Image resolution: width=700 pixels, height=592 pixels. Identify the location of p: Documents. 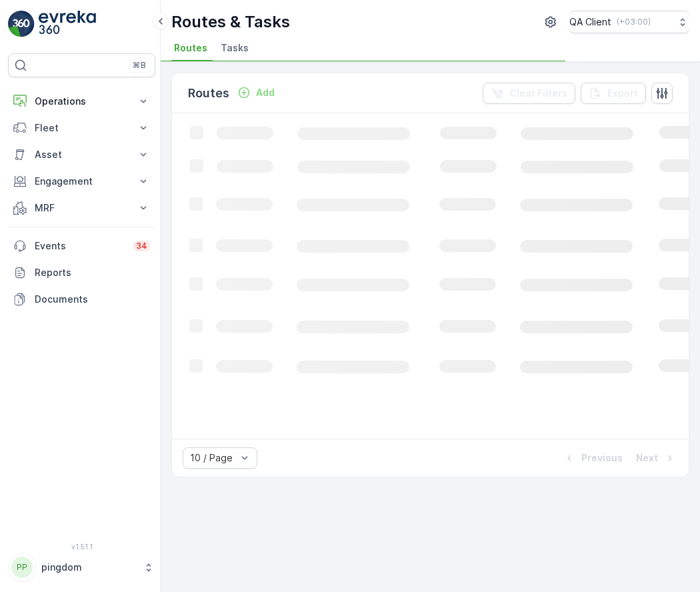
(92, 299).